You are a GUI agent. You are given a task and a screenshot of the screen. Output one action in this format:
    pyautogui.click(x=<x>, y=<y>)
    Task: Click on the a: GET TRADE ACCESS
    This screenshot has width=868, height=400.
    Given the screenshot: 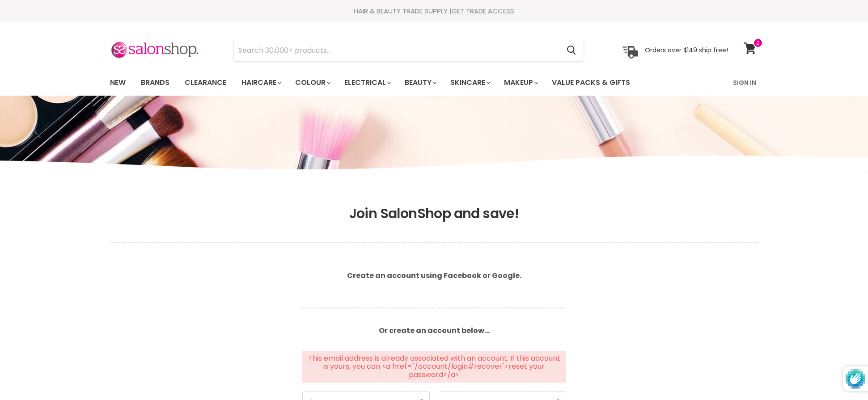 What is the action you would take?
    pyautogui.click(x=483, y=11)
    